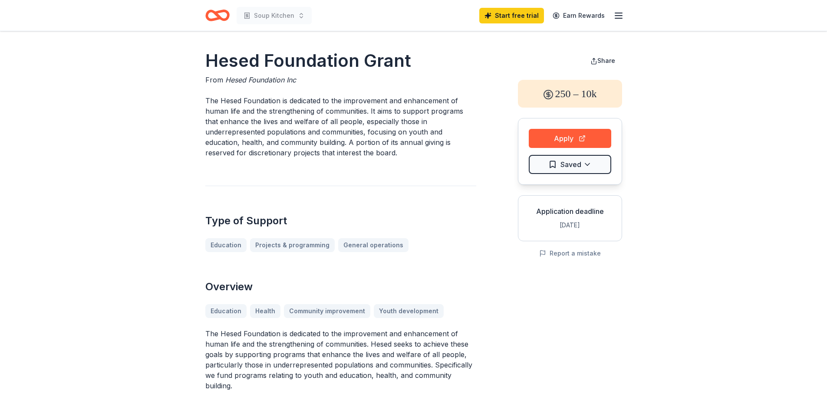 The image size is (827, 410). I want to click on a: Earn Rewards, so click(579, 16).